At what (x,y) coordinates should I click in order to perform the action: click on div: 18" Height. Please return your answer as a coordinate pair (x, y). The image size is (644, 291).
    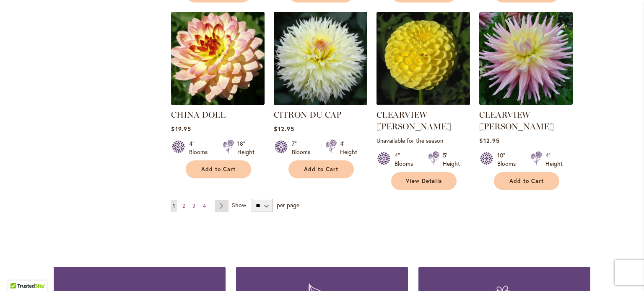
    Looking at the image, I should click on (245, 148).